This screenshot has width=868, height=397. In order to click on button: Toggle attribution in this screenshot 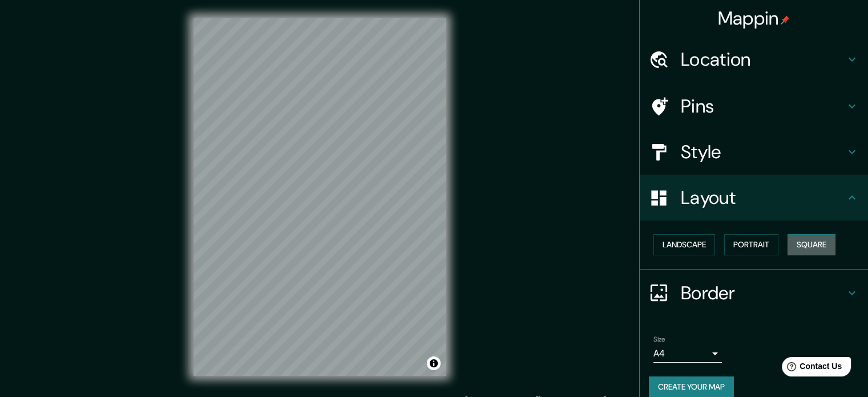, I will do `click(434, 363)`.